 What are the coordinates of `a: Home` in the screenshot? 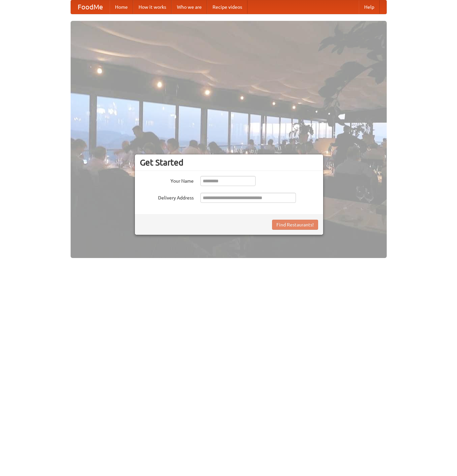 It's located at (121, 7).